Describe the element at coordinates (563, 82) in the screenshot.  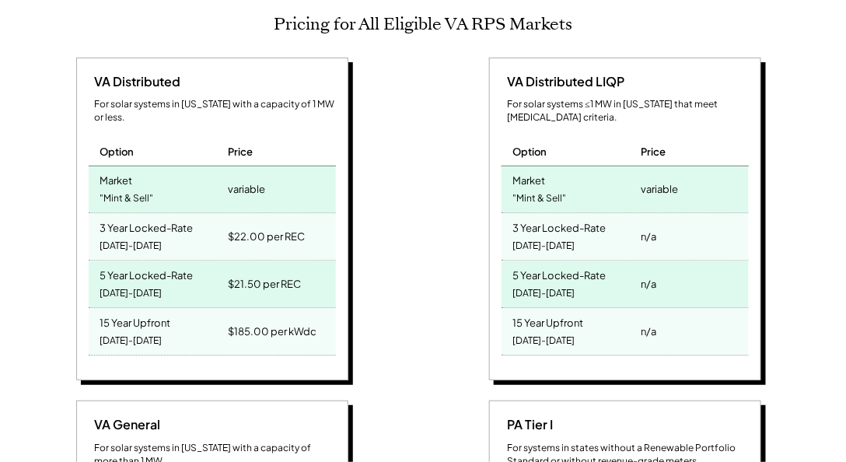
I see `div: VA Distributed LIQP` at that location.